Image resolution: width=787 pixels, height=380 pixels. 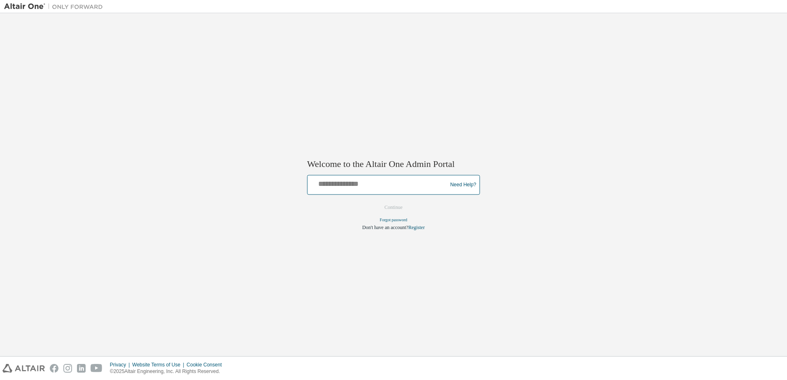 What do you see at coordinates (168, 372) in the screenshot?
I see `p: © 2025 Altair Engineering, Inc. All Rights Reserved.` at bounding box center [168, 372].